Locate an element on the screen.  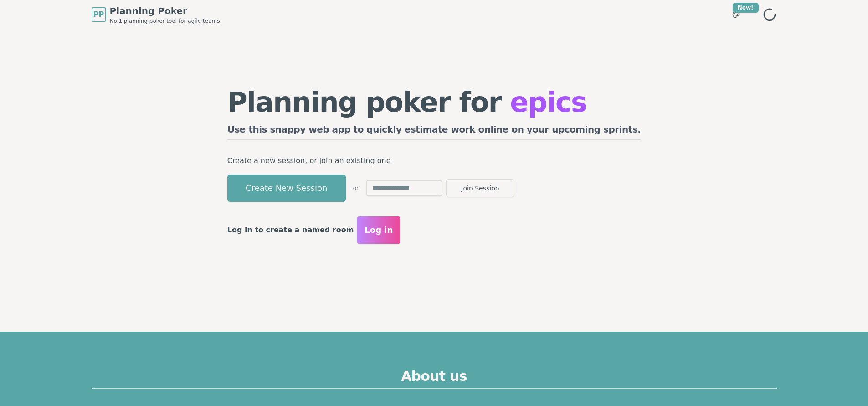
span: or is located at coordinates (356, 188).